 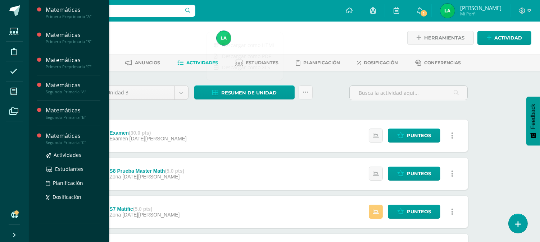 I want to click on div: Examen, so click(x=148, y=133).